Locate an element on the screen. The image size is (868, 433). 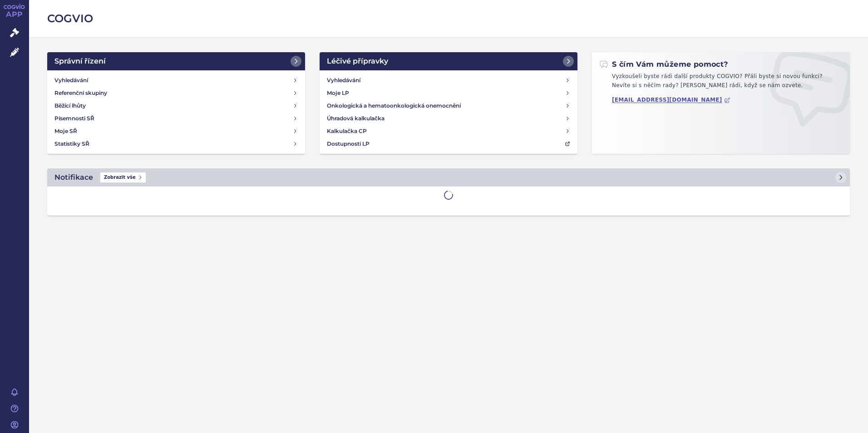
h2: Léčivé přípravky is located at coordinates (358, 62).